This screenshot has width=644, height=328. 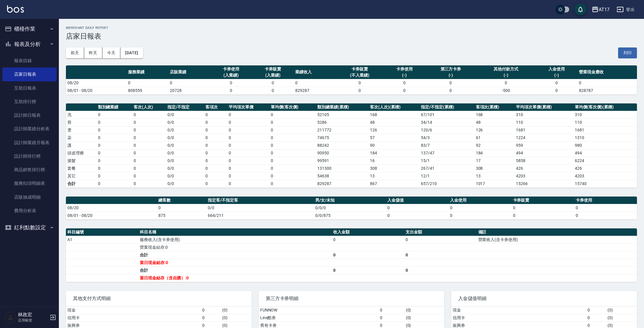 I want to click on button: 前天, so click(x=75, y=53).